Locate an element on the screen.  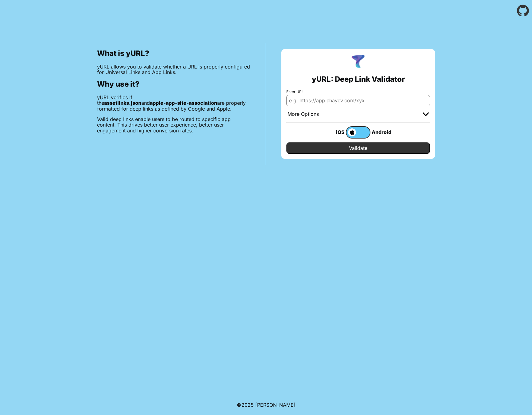
img: yURL Logo is located at coordinates (358, 62).